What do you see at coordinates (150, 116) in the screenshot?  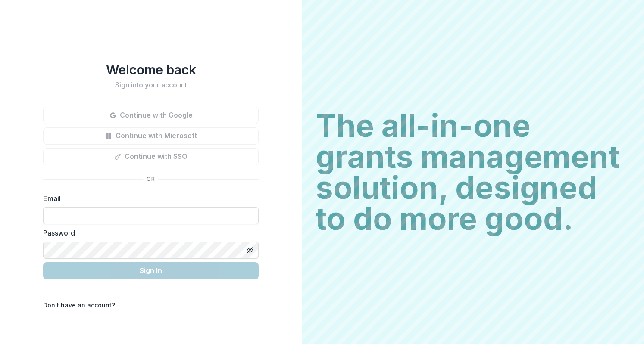 I see `button: Continue with Google` at bounding box center [150, 116].